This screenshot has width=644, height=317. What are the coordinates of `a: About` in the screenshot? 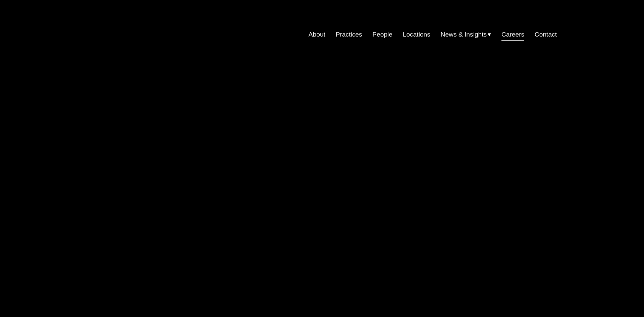 It's located at (317, 34).